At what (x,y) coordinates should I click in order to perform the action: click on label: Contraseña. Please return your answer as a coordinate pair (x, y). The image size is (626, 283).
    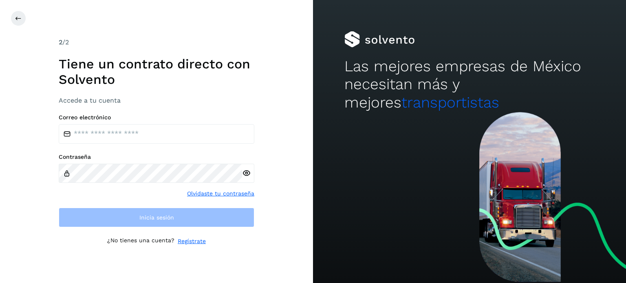
    Looking at the image, I should click on (156, 157).